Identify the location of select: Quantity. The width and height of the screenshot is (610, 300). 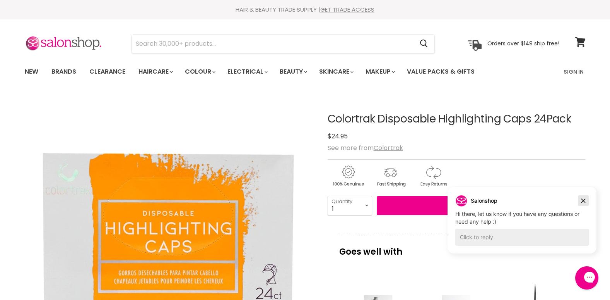
(350, 205).